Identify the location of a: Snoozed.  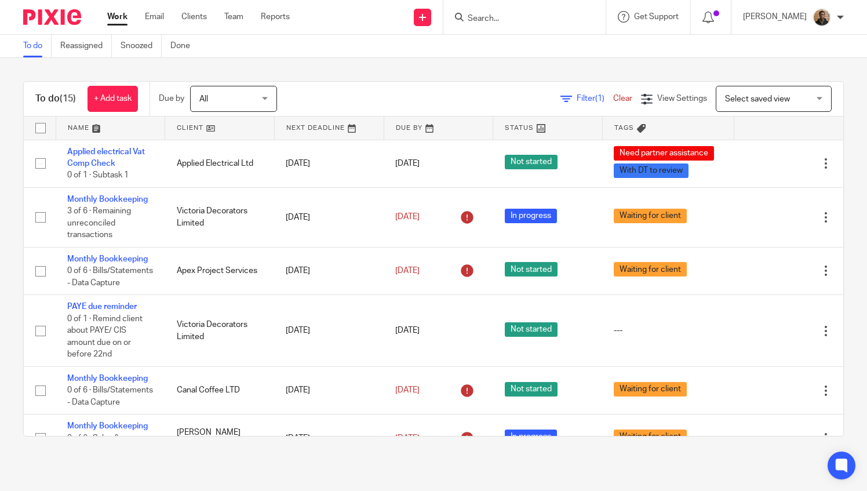
(141, 46).